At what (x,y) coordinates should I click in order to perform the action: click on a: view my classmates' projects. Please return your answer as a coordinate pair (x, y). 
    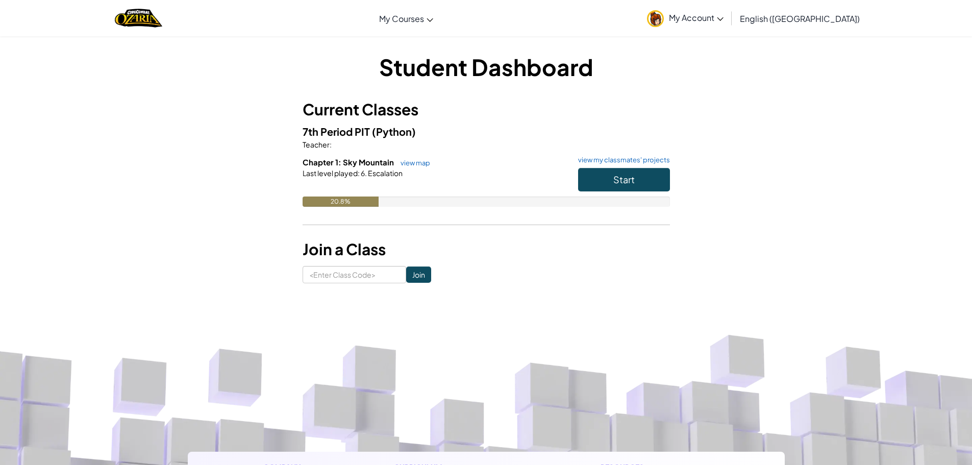
    Looking at the image, I should click on (621, 160).